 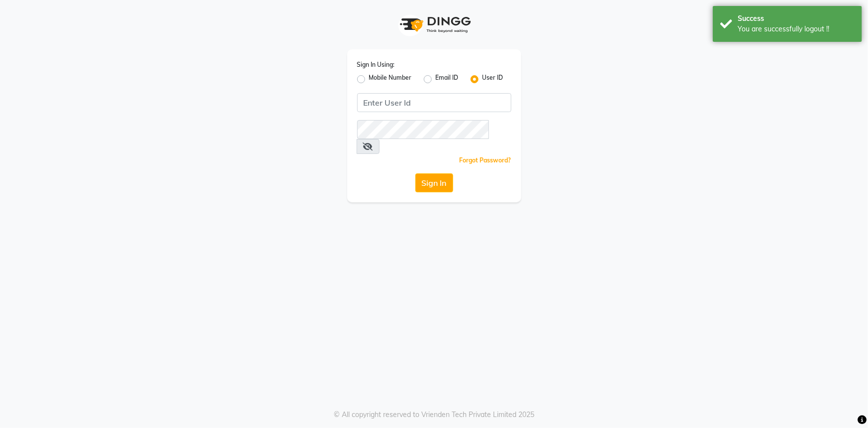 What do you see at coordinates (434, 25) in the screenshot?
I see `img: logo1.svg` at bounding box center [434, 25].